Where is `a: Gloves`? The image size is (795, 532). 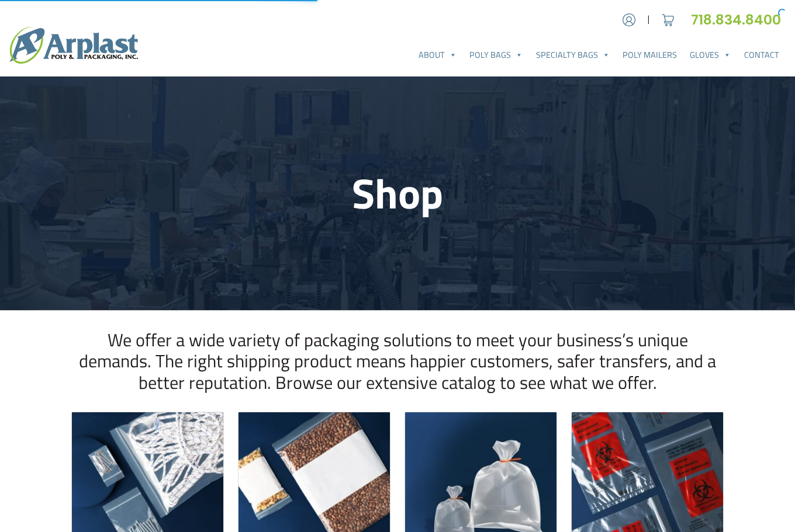
a: Gloves is located at coordinates (710, 55).